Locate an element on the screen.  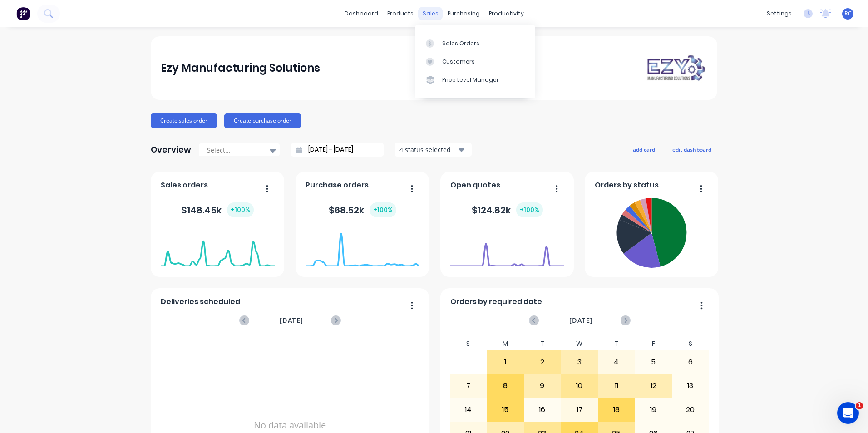
span: 1 is located at coordinates (859, 406).